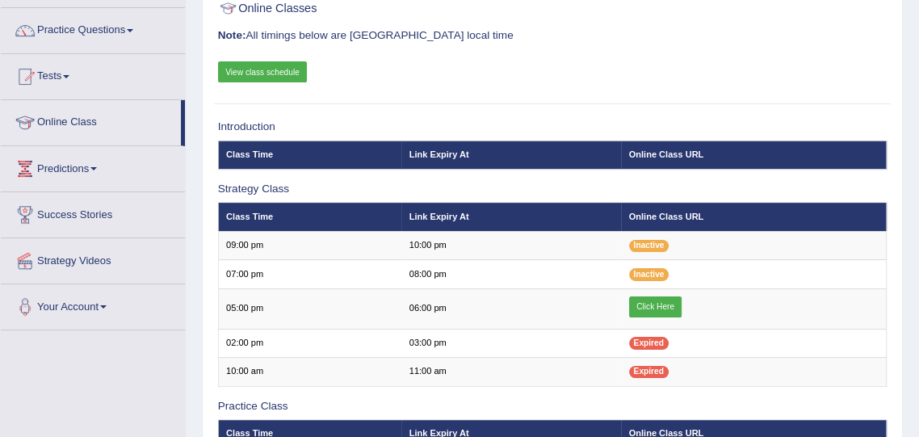  I want to click on a: Success Stories, so click(93, 212).